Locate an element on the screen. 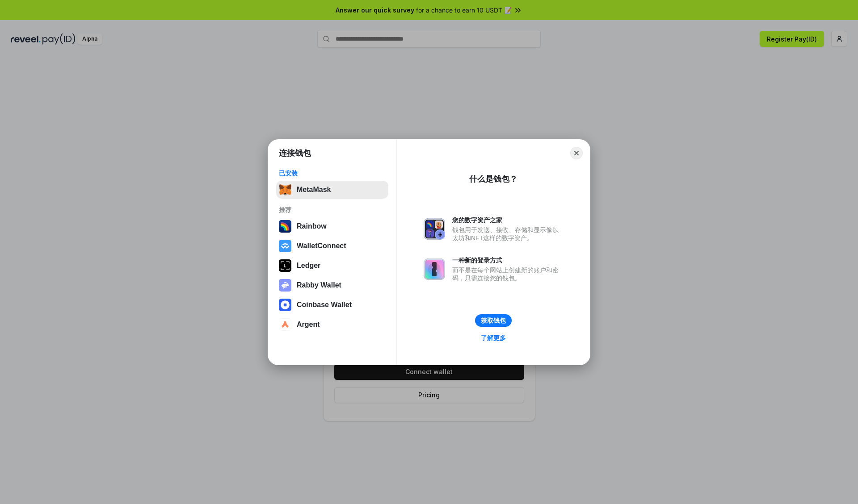 This screenshot has width=858, height=504. a: 了解更多 is located at coordinates (493, 338).